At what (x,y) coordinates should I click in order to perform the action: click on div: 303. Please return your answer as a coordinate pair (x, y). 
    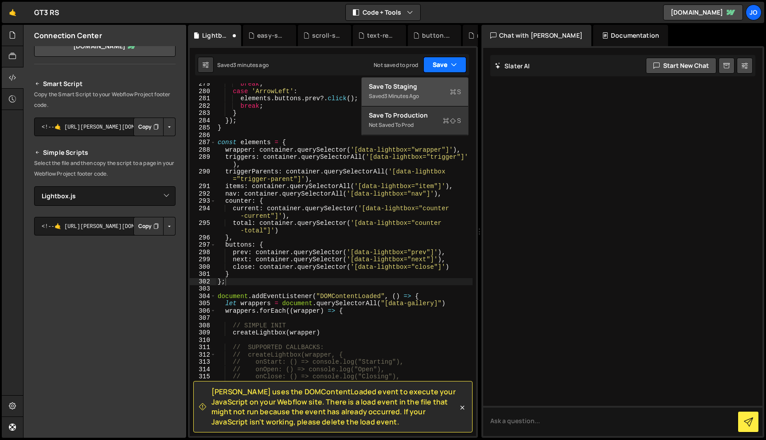
    Looking at the image, I should click on (203, 289).